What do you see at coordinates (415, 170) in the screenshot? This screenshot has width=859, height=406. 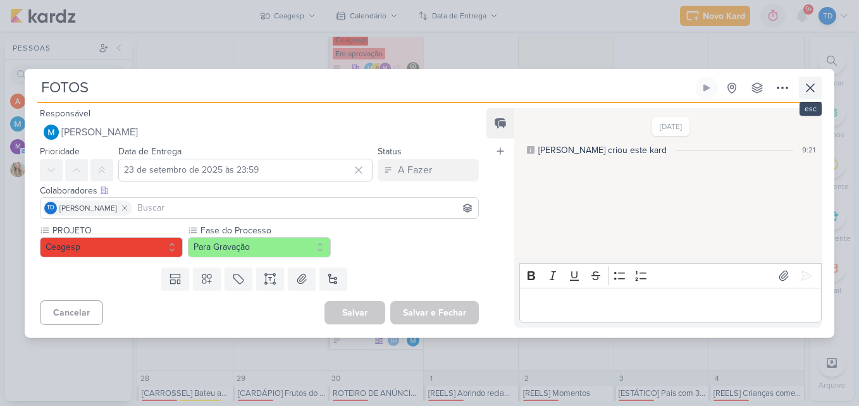 I see `div: A Fazer` at bounding box center [415, 170].